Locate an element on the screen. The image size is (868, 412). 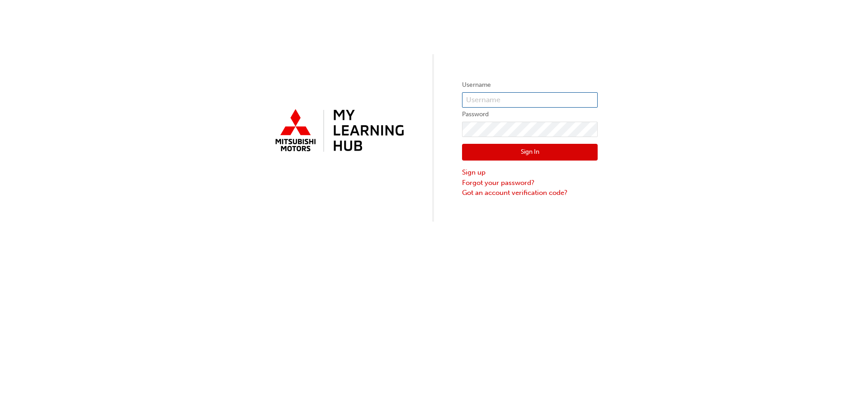
a: Got an account verification code? is located at coordinates (530, 193).